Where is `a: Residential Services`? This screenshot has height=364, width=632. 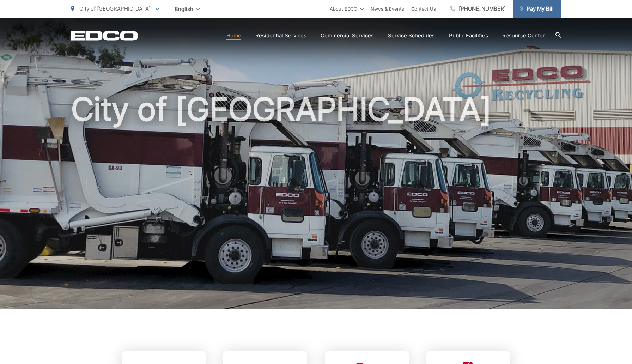 a: Residential Services is located at coordinates (281, 35).